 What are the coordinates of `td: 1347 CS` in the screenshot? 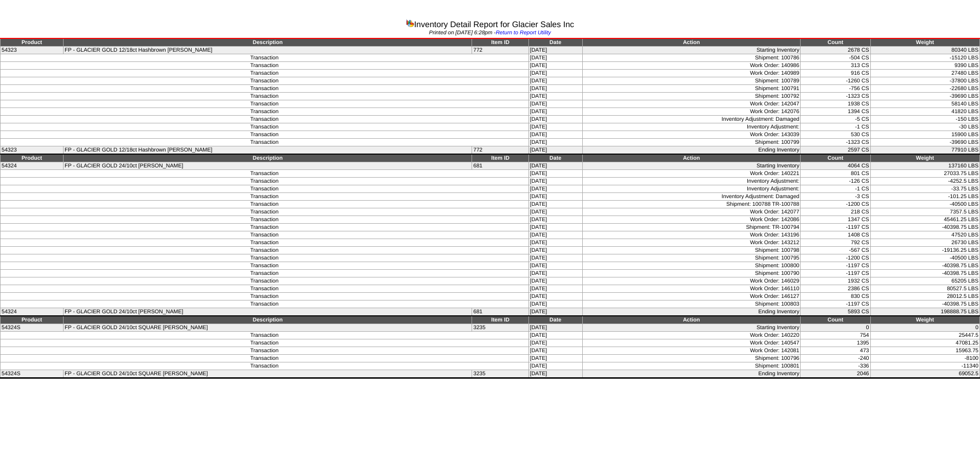 It's located at (835, 220).